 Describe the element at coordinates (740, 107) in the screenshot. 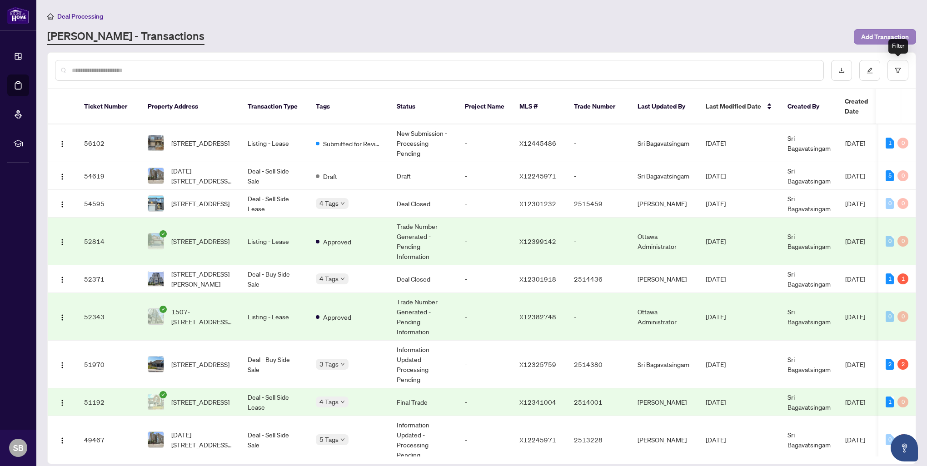

I see `th: Last Modified Date` at that location.